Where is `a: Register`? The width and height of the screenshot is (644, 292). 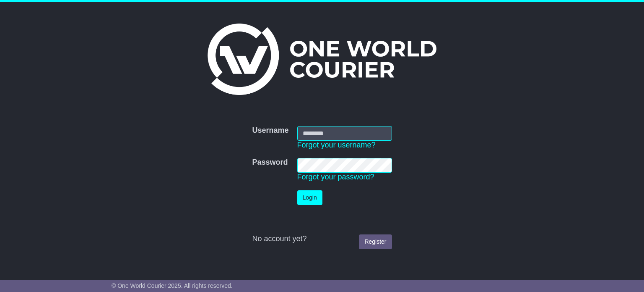 a: Register is located at coordinates (375, 241).